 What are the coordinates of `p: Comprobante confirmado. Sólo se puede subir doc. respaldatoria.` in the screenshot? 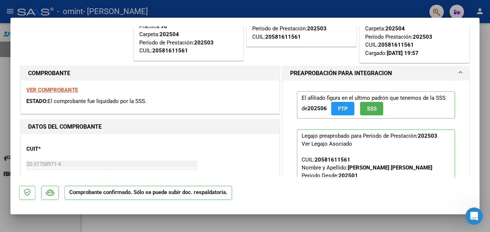 It's located at (148, 192).